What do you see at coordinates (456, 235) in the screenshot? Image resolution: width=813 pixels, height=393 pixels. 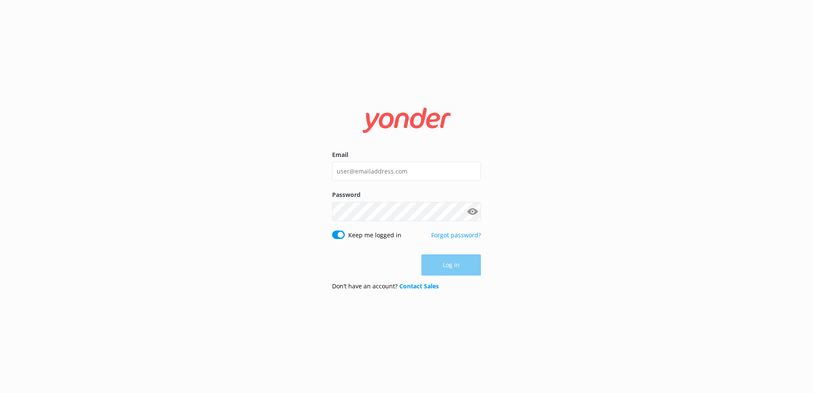 I see `a: Forgot password?` at bounding box center [456, 235].